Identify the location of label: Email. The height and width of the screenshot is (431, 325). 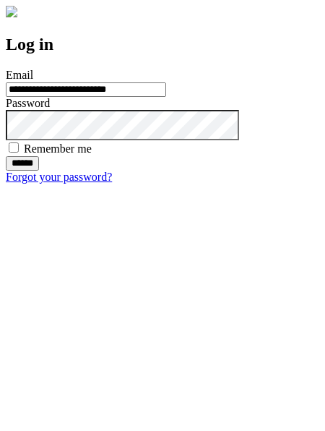
(20, 74).